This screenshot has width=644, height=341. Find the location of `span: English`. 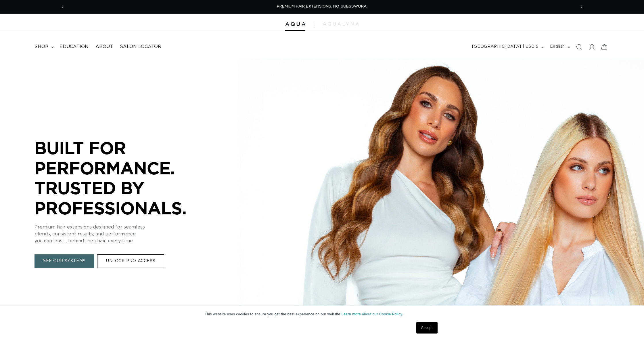

span: English is located at coordinates (557, 46).